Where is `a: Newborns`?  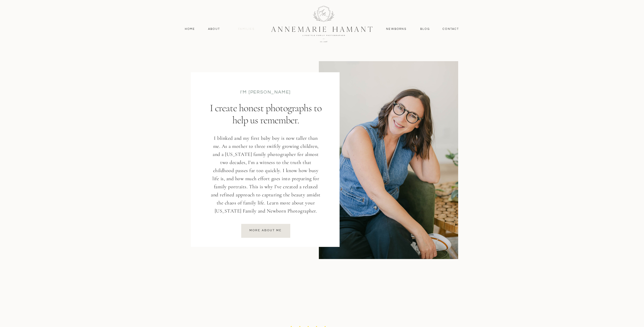
a: Newborns is located at coordinates (396, 29).